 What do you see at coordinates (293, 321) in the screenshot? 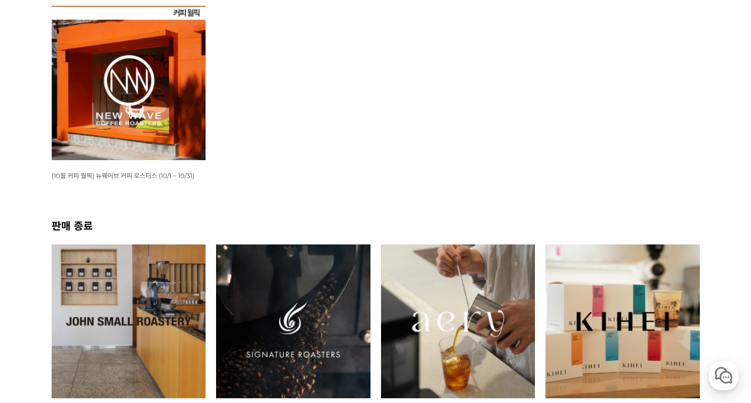
I see `img: [판매 종료] 시그니쳐 로스터스 (9/1 ~ 9/30)` at bounding box center [293, 321].